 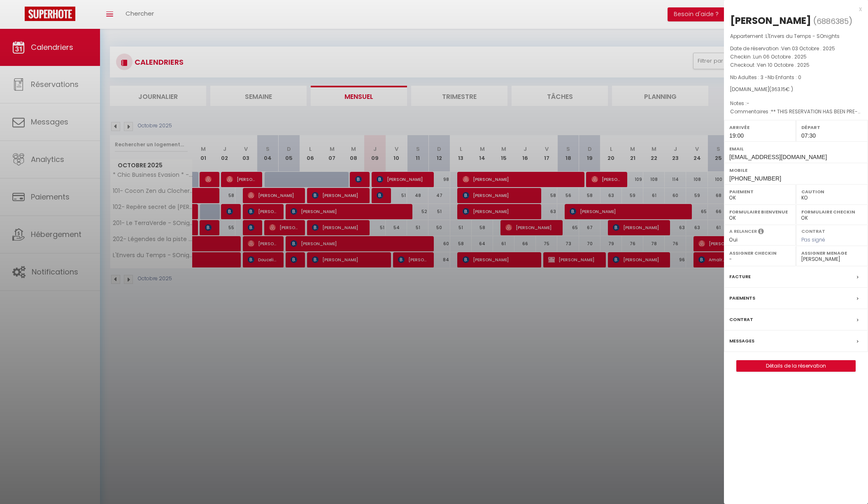 What do you see at coordinates (796, 112) in the screenshot?
I see `p: Commentaires :` at bounding box center [796, 112].